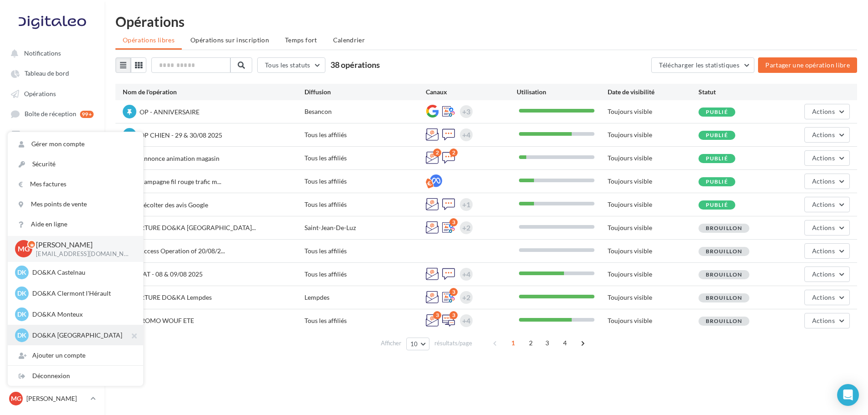 This screenshot has height=415, width=868. Describe the element at coordinates (52, 175) in the screenshot. I see `a: Équipe` at that location.